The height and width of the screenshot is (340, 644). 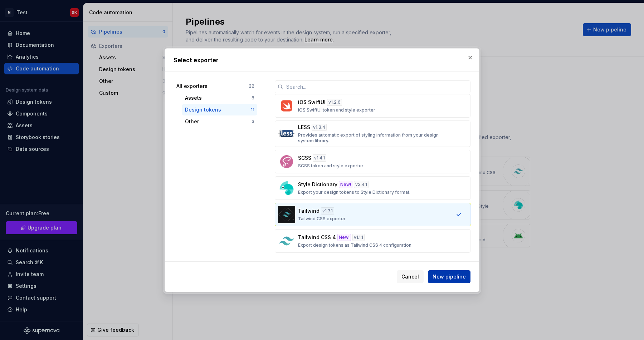 What do you see at coordinates (253, 122) in the screenshot?
I see `div: 3` at bounding box center [253, 122].